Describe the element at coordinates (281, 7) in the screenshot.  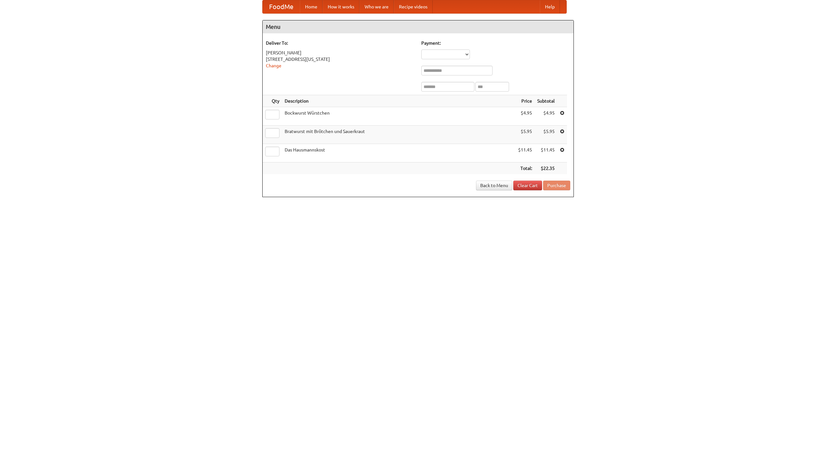
I see `a: FoodMe` at that location.